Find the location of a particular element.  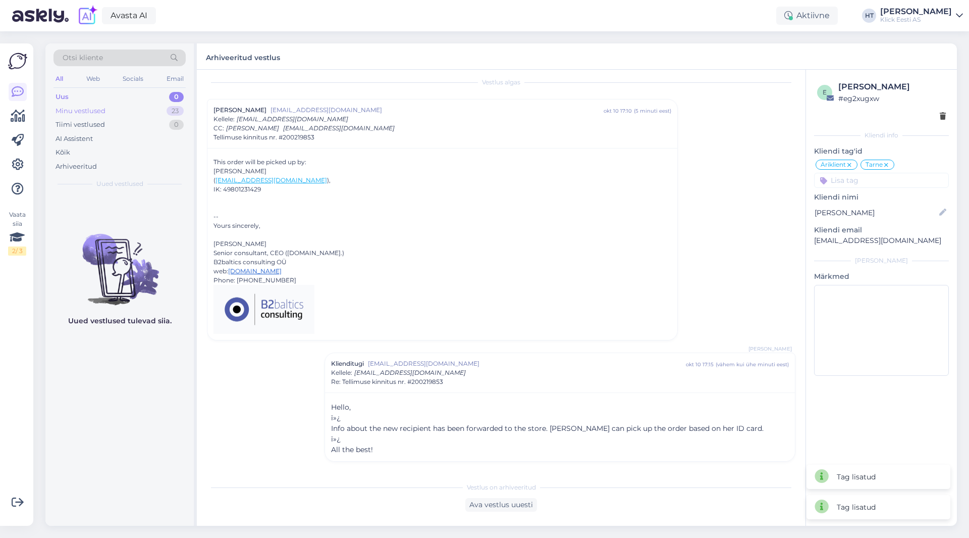

div: Uus is located at coordinates (62, 97).